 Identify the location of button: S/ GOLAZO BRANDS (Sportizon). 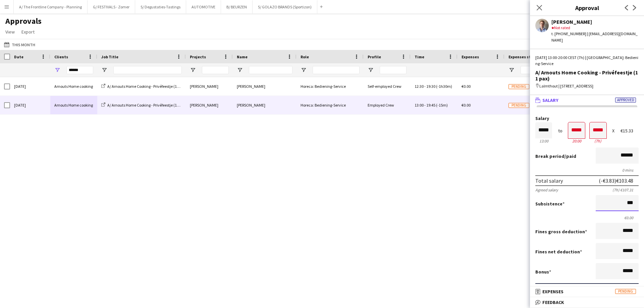
(284, 6).